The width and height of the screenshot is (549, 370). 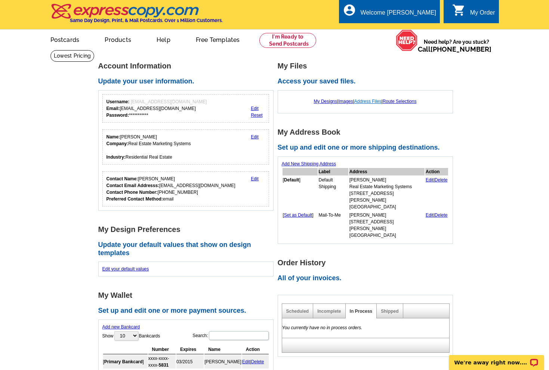 I want to click on strong: Password:, so click(x=118, y=115).